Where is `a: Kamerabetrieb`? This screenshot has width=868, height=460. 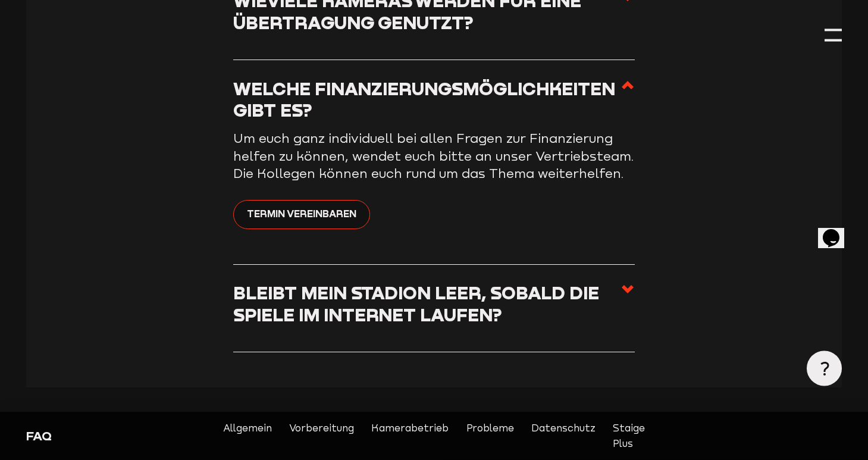 a: Kamerabetrieb is located at coordinates (410, 436).